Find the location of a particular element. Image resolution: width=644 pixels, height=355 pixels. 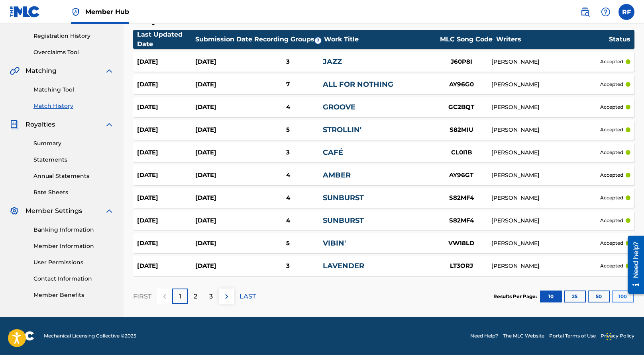

a: Member Benefits is located at coordinates (74, 295).